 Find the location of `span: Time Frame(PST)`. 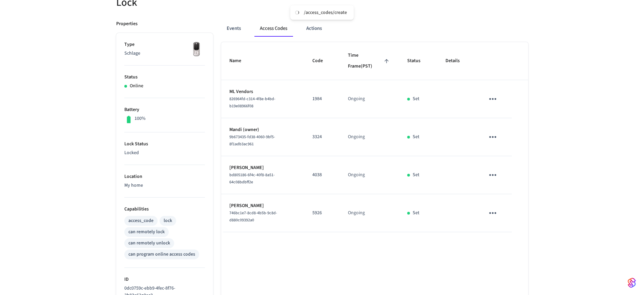

span: Time Frame(PST) is located at coordinates (369, 61).